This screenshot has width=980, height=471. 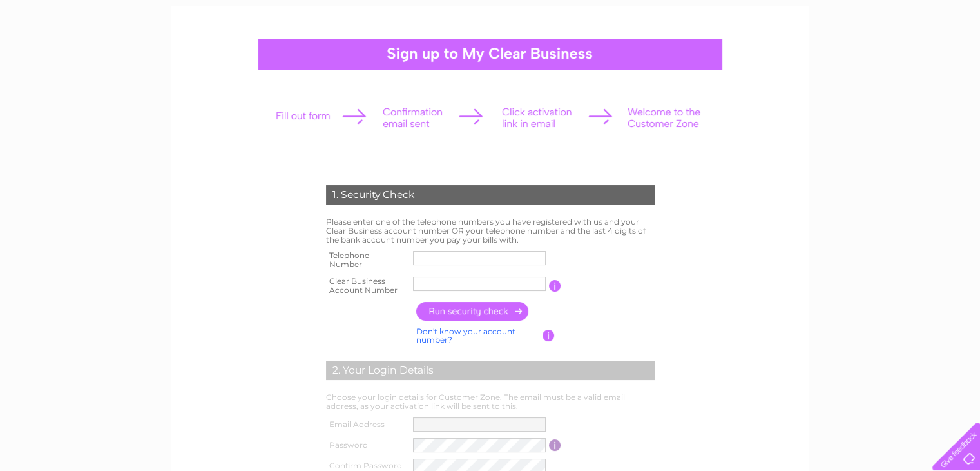 I want to click on th: Email Address, so click(x=366, y=424).